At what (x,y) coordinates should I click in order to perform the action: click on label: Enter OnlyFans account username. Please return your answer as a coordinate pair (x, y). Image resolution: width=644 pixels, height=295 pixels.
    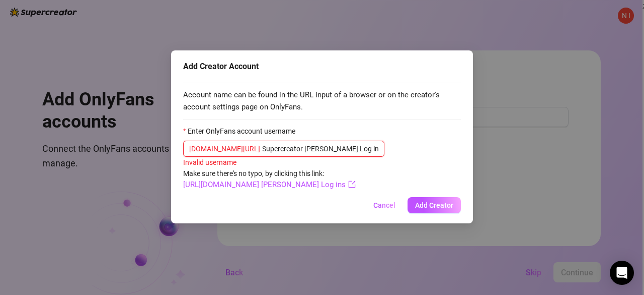
    Looking at the image, I should click on (242, 131).